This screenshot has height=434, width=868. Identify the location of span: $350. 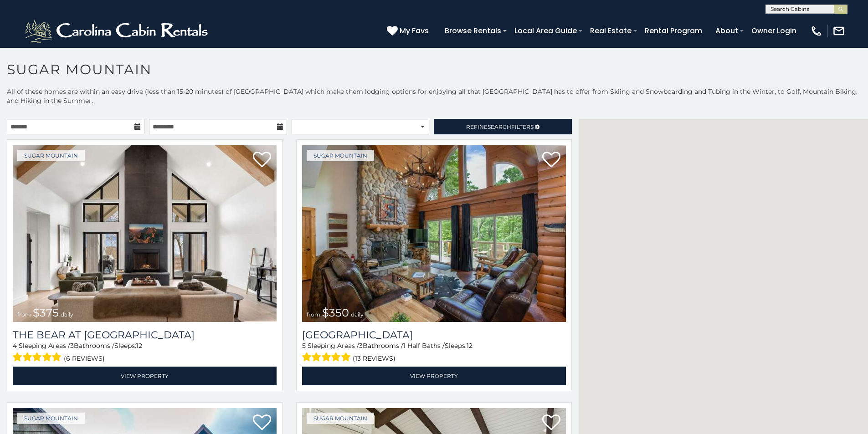
(336, 312).